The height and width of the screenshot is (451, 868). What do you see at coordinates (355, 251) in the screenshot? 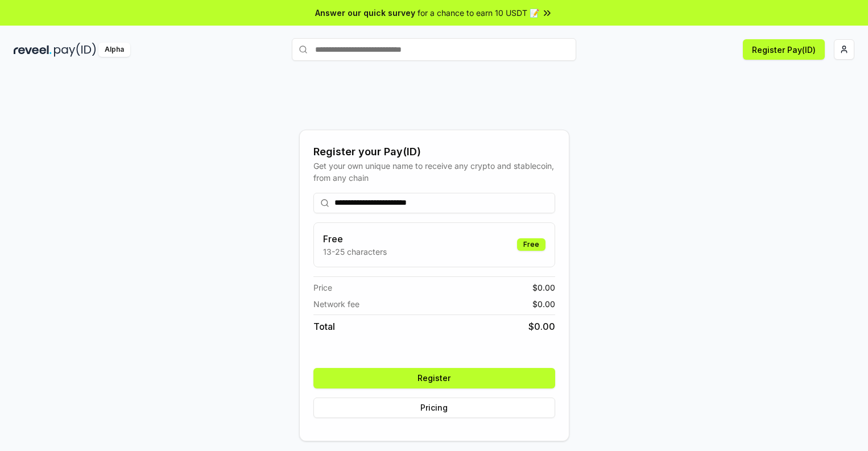
I see `p: 13-25 characters` at bounding box center [355, 251].